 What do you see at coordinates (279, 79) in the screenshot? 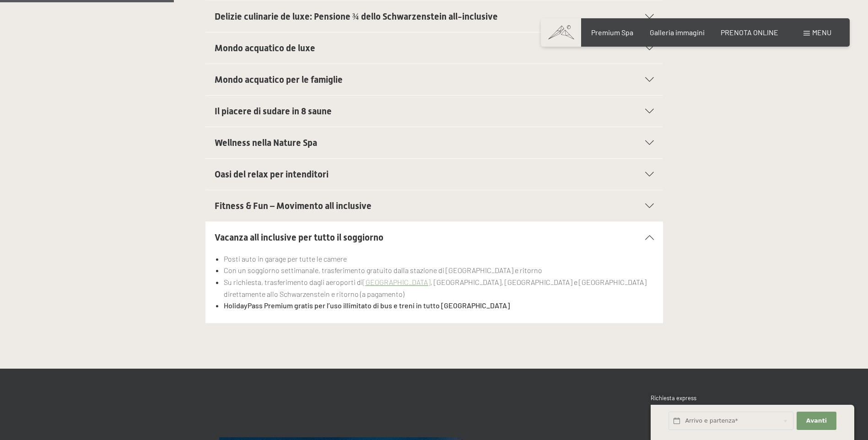
I see `span: Mondo acquatico per le famiglie` at bounding box center [279, 79].